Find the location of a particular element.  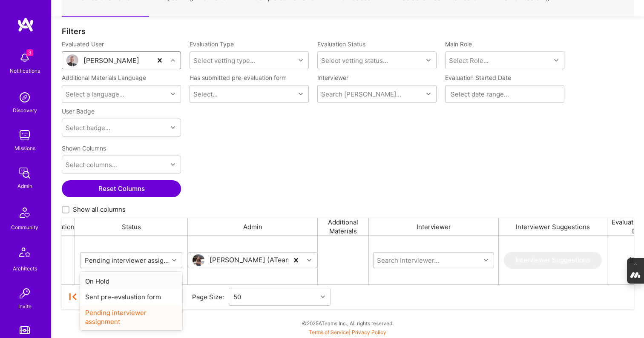

div: Status is located at coordinates (131, 227).